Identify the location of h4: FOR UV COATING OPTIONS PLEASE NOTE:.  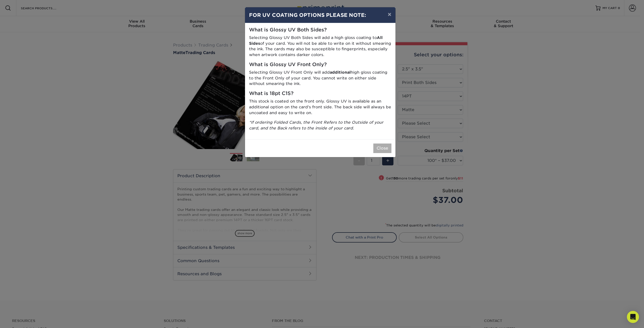
(320, 15).